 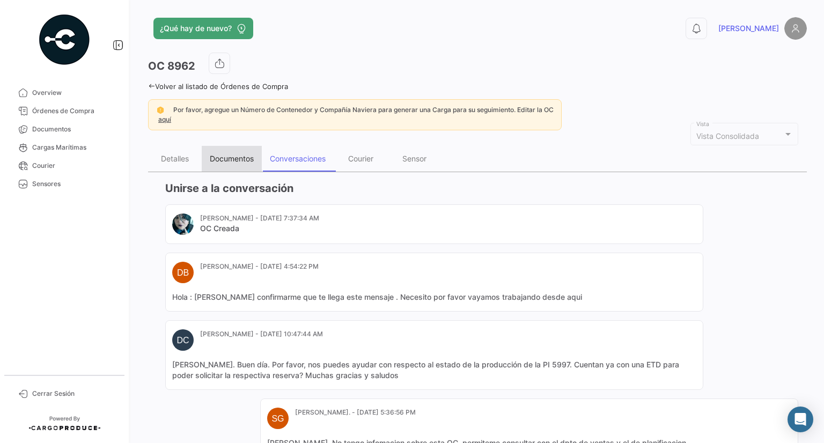 I want to click on a: aquí, so click(x=165, y=119).